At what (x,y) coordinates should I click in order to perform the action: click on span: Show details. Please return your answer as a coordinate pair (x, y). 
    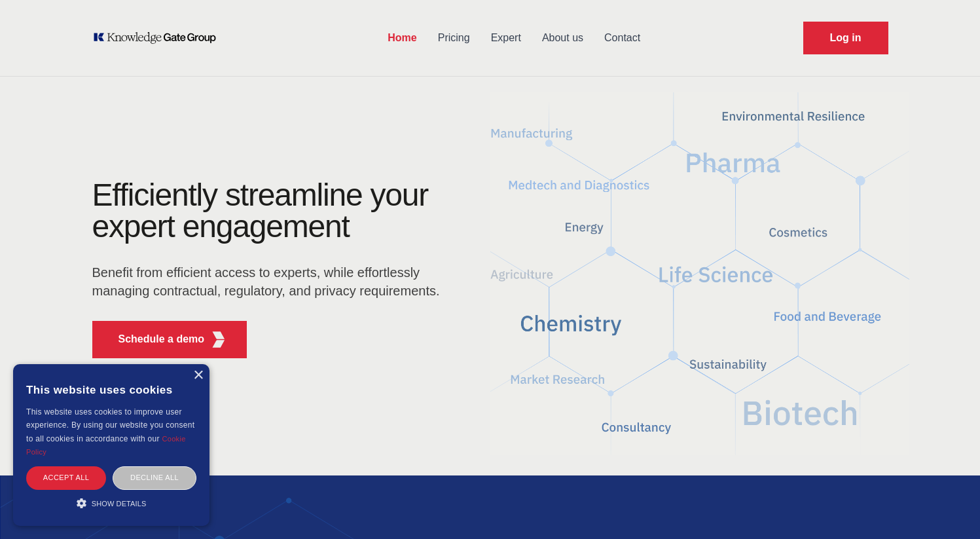
    Looking at the image, I should click on (119, 503).